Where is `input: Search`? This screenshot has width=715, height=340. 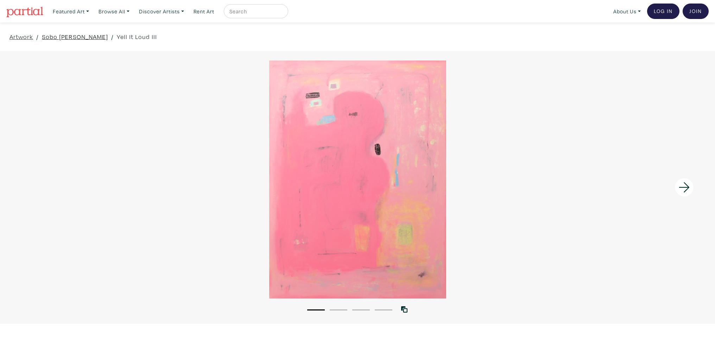
input: Search is located at coordinates (255, 11).